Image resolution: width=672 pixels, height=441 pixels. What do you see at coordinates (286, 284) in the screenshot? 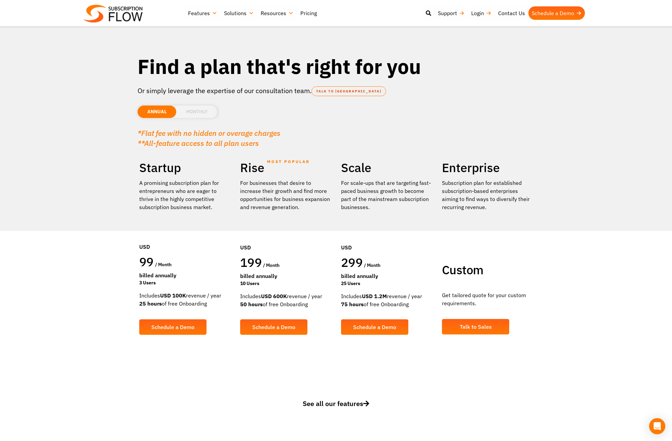
I see `div: 10 Users` at bounding box center [286, 284].